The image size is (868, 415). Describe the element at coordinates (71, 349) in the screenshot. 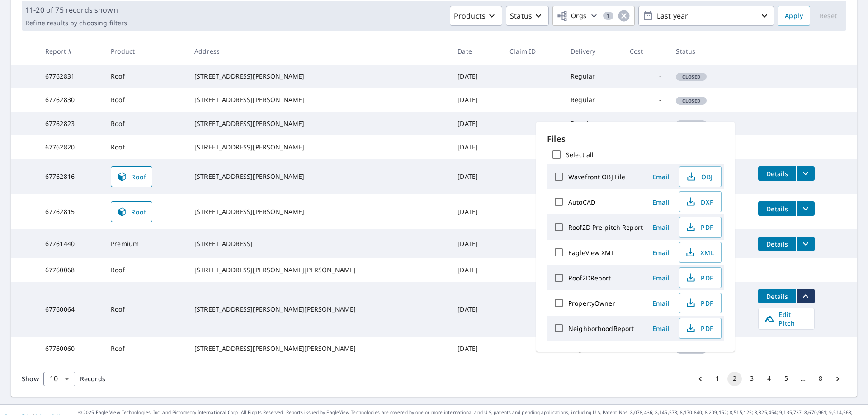

I see `td: 67760060` at that location.